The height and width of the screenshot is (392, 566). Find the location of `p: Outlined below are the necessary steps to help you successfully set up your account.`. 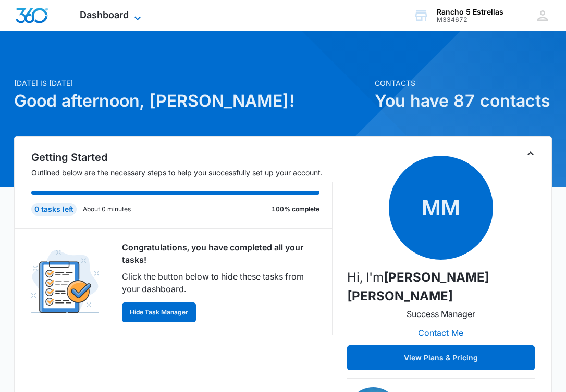

p: Outlined below are the necessary steps to help you successfully set up your account. is located at coordinates (182, 172).